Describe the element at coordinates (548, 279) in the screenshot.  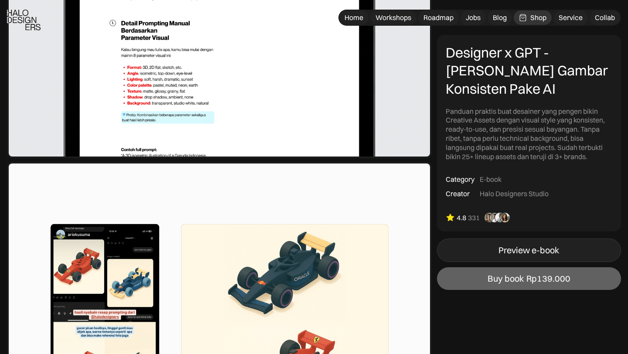
I see `div: Rp139.000` at that location.